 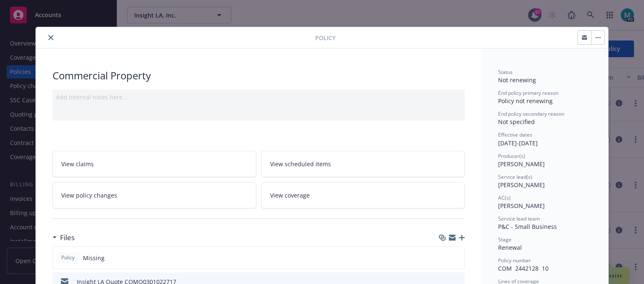 I want to click on span: Policy not renewing, so click(x=525, y=101).